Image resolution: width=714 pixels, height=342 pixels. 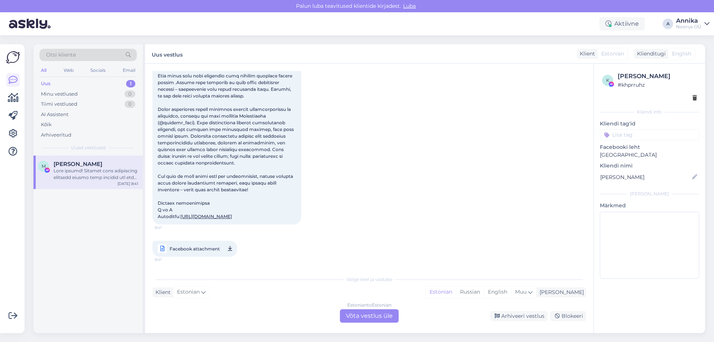 I want to click on a: AnnikaNoorus OÜ, so click(x=693, y=24).